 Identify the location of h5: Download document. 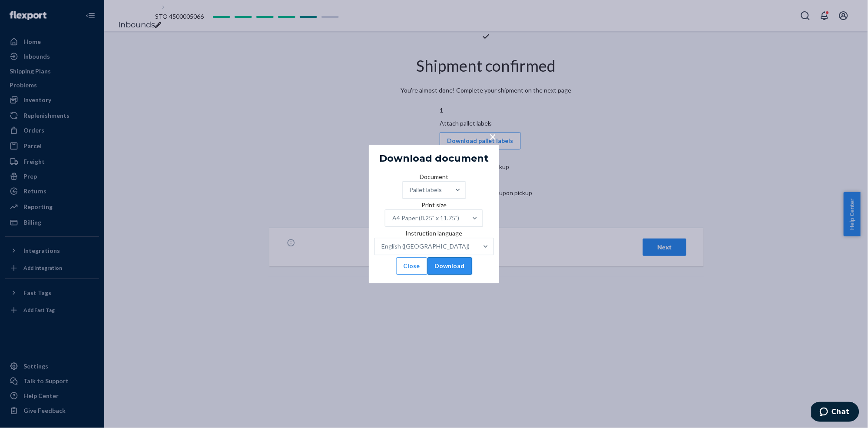
(434, 159).